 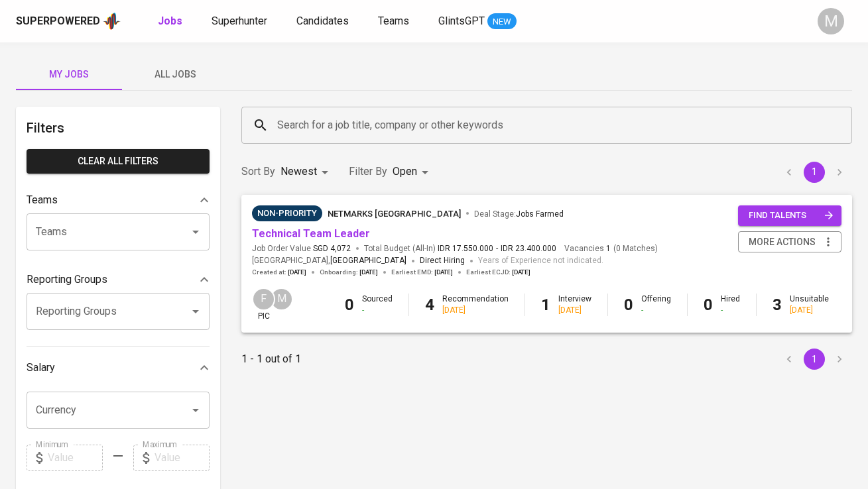 What do you see at coordinates (430, 305) in the screenshot?
I see `b: 4` at bounding box center [430, 305].